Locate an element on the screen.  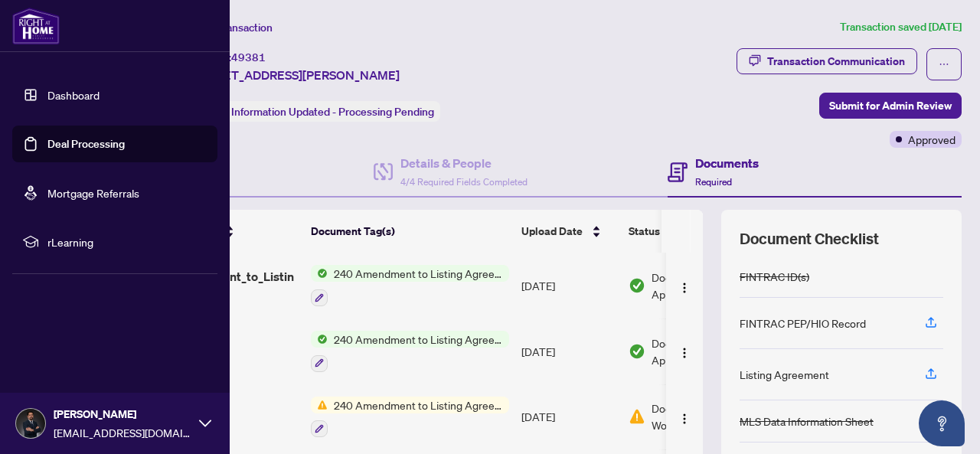
span: 4/4 Required Fields Completed is located at coordinates (464, 182).